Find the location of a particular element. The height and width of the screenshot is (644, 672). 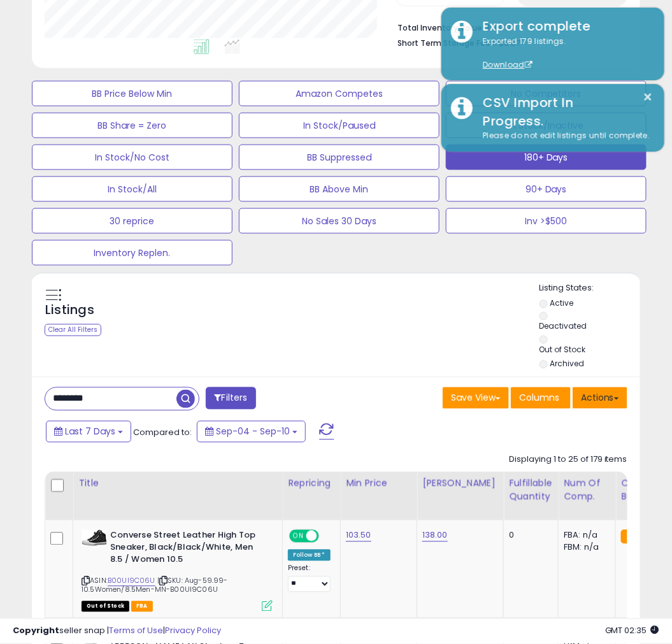

label: Archived is located at coordinates (566, 364).